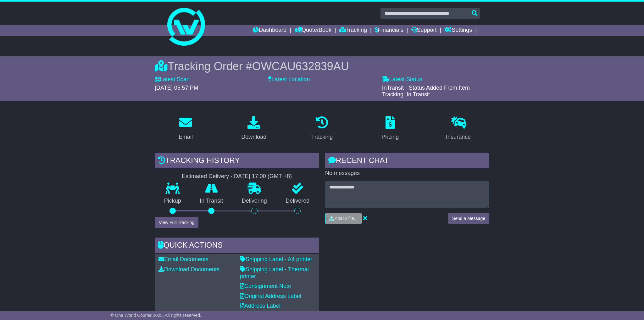 This screenshot has height=320, width=644. Describe the element at coordinates (253, 137) in the screenshot. I see `div: Download` at that location.